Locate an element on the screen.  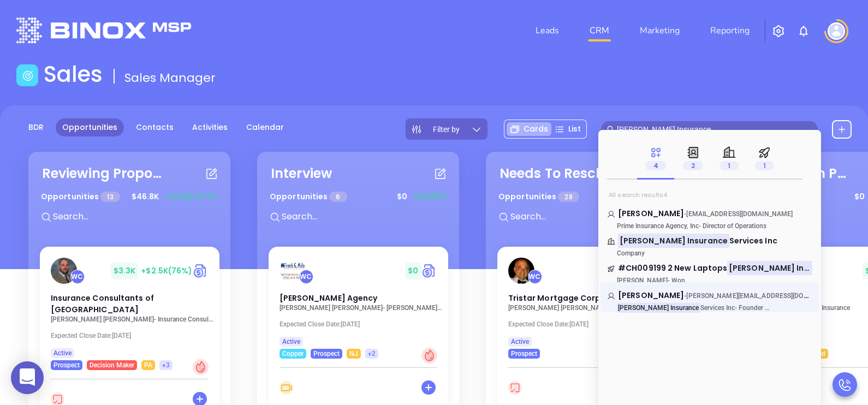
img: logo is located at coordinates (104, 30).